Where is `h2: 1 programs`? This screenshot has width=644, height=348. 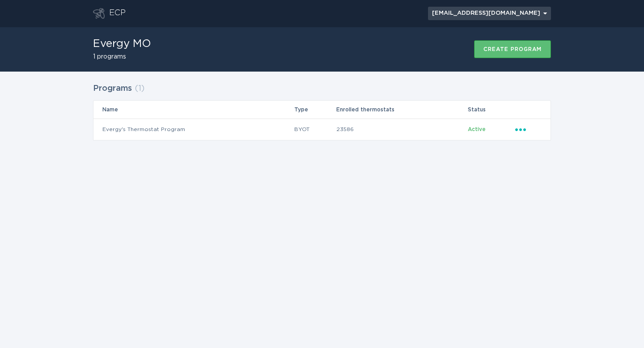
h2: 1 programs is located at coordinates (122, 57).